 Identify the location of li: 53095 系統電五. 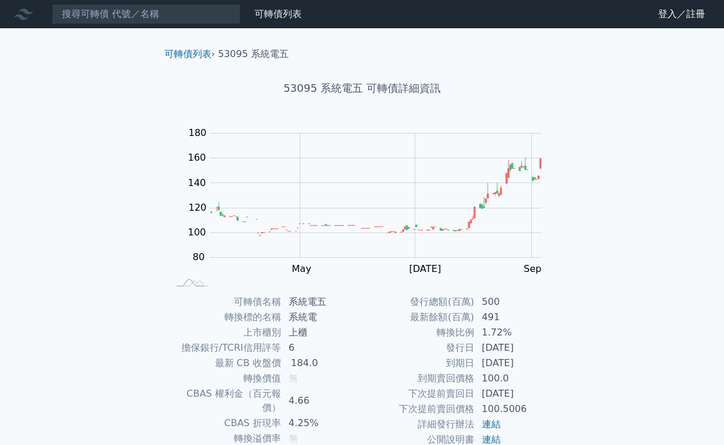
(253, 54).